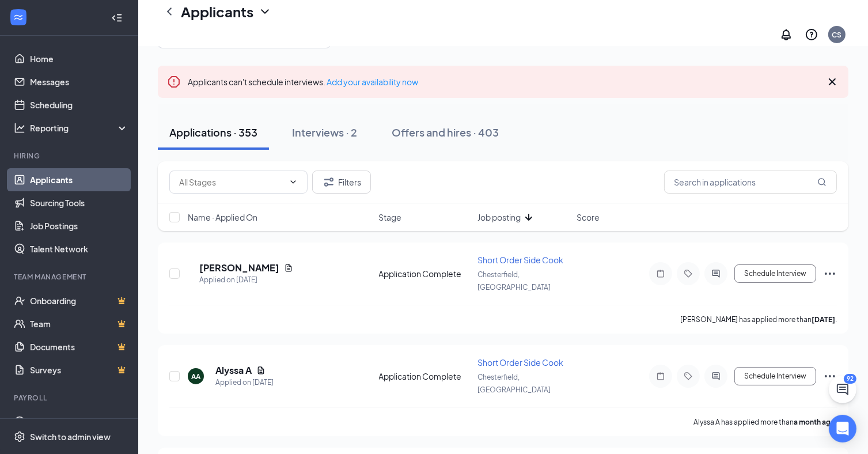 The width and height of the screenshot is (868, 454). Describe the element at coordinates (79, 301) in the screenshot. I see `a: OnboardingCrown` at that location.